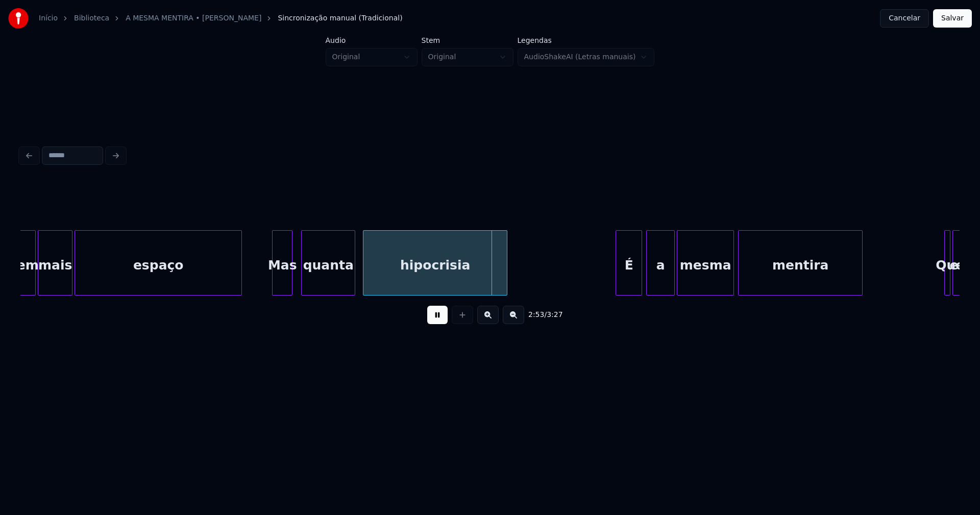  Describe the element at coordinates (905, 18) in the screenshot. I see `button: Cancelar` at that location.